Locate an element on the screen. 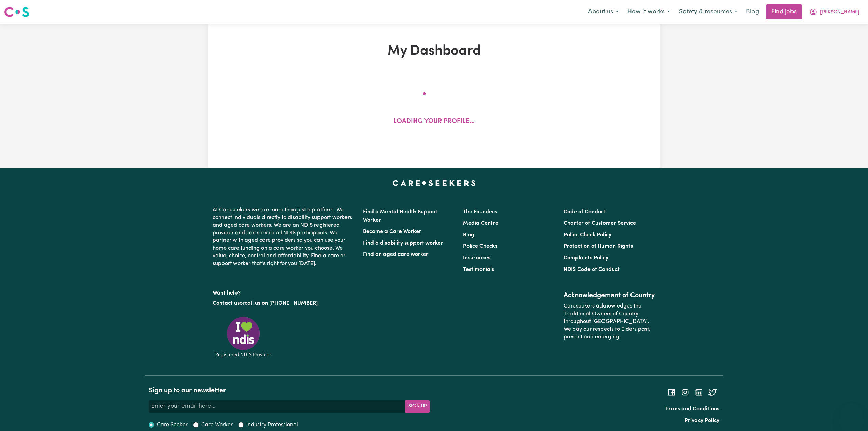 The image size is (868, 431). p: or is located at coordinates (284, 303).